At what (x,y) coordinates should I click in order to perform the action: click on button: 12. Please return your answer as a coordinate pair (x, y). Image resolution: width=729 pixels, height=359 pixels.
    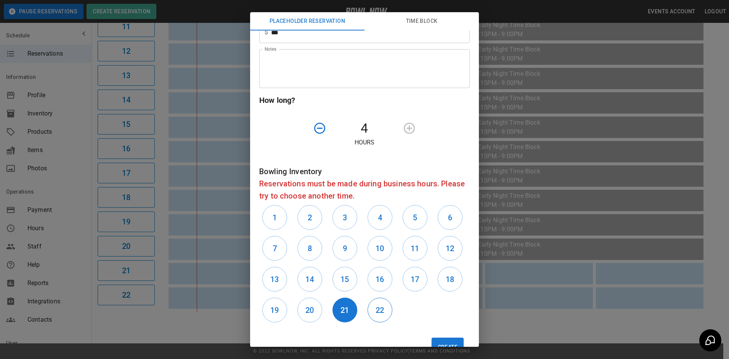
    Looking at the image, I should click on (450, 248).